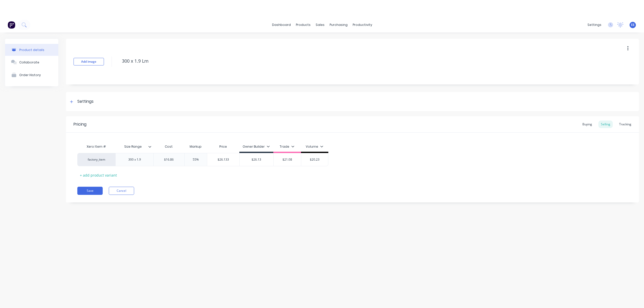 The image size is (644, 308). I want to click on div: Selling, so click(606, 124).